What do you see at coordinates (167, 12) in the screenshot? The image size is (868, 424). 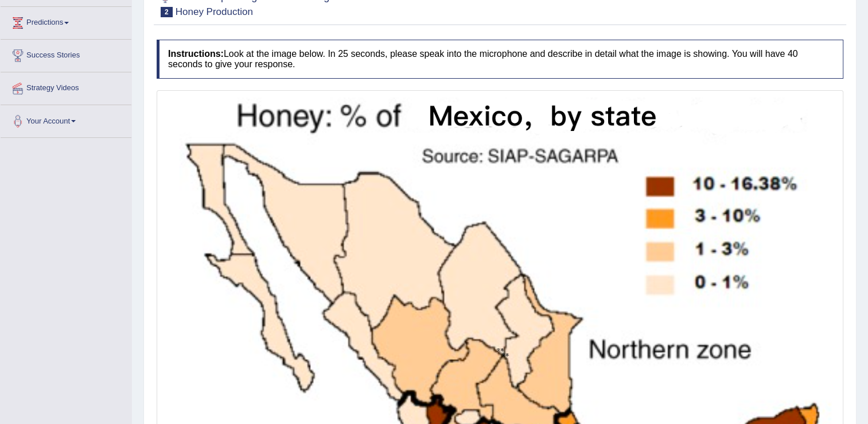 I see `span: 2` at bounding box center [167, 12].